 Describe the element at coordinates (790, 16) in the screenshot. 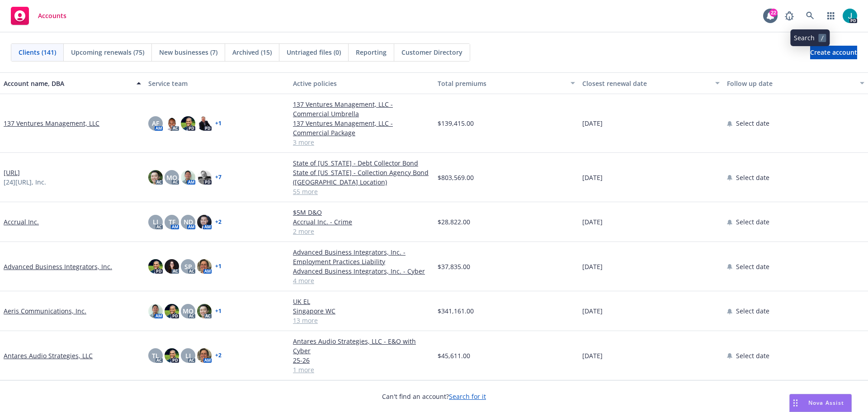

I see `a: Report a Bug` at that location.